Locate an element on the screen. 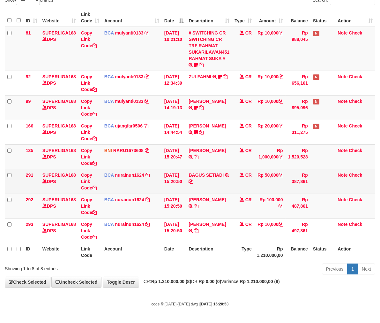  span: 166 is located at coordinates (29, 126).